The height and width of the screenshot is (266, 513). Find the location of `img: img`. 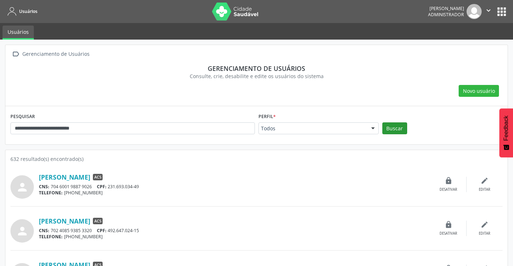

img: img is located at coordinates (474, 12).